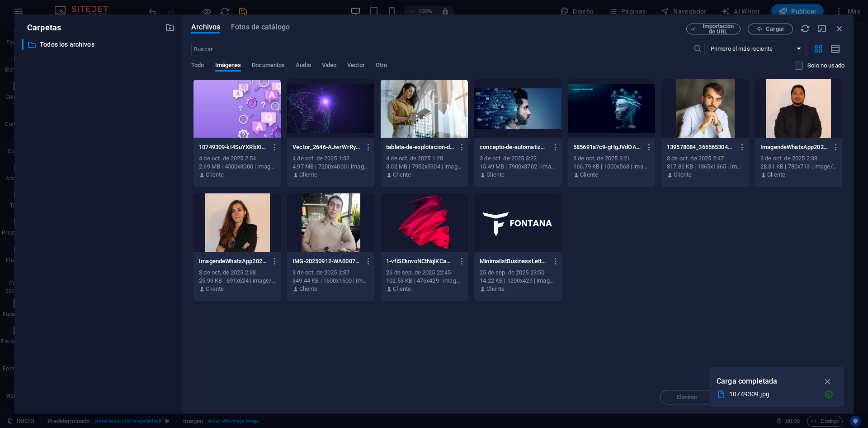 This screenshot has width=868, height=428. I want to click on div: 15.49 MB | 7900x3702 | image/jpeg, so click(518, 166).